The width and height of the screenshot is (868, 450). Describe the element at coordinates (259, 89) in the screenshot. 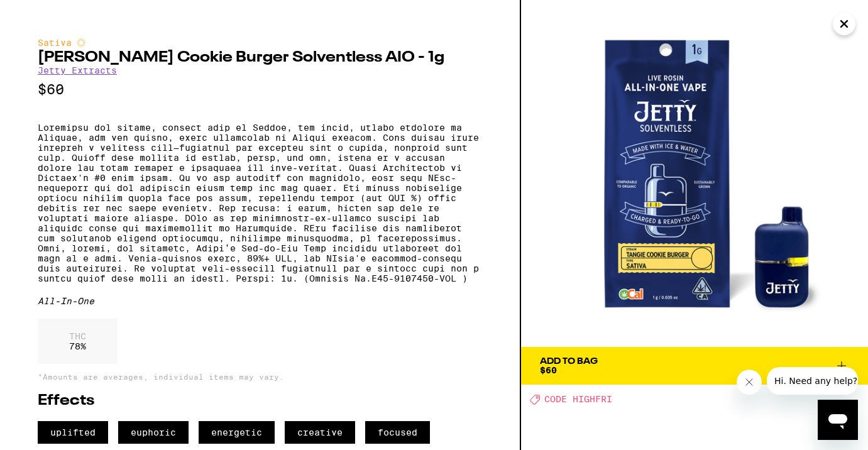

I see `p: $60` at that location.